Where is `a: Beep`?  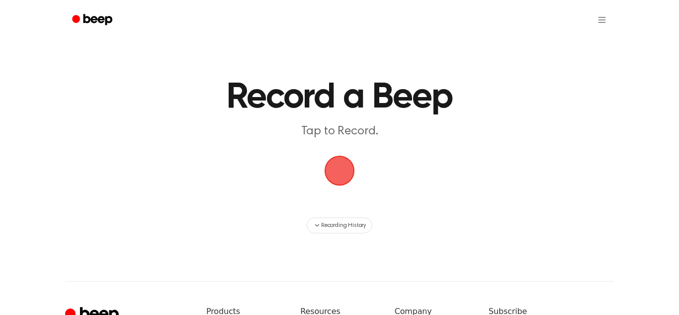
a: Beep is located at coordinates (93, 20).